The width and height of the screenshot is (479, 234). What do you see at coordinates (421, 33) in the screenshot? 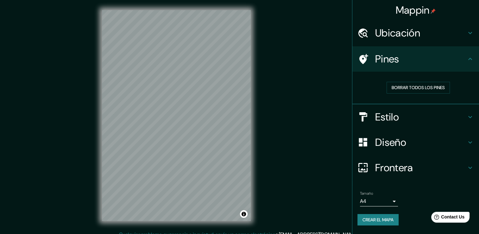
I see `h4: Ubicación` at bounding box center [421, 33].